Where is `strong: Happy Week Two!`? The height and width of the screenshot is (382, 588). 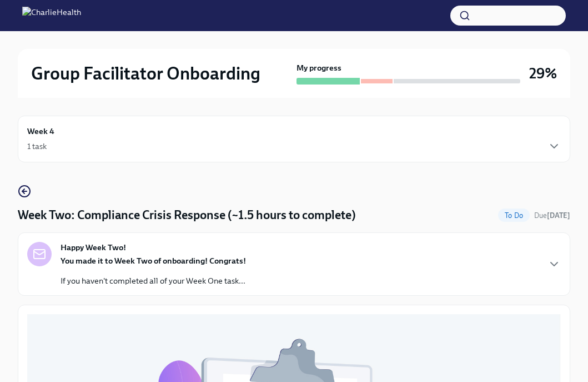
strong: Happy Week Two! is located at coordinates (93, 247).